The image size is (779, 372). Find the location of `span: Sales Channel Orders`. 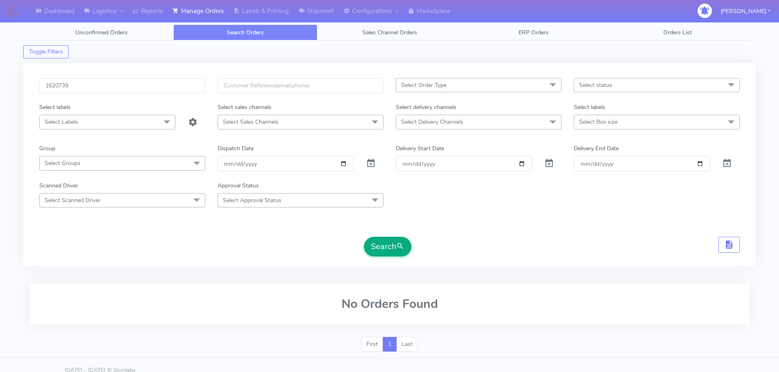

span: Sales Channel Orders is located at coordinates (390, 32).